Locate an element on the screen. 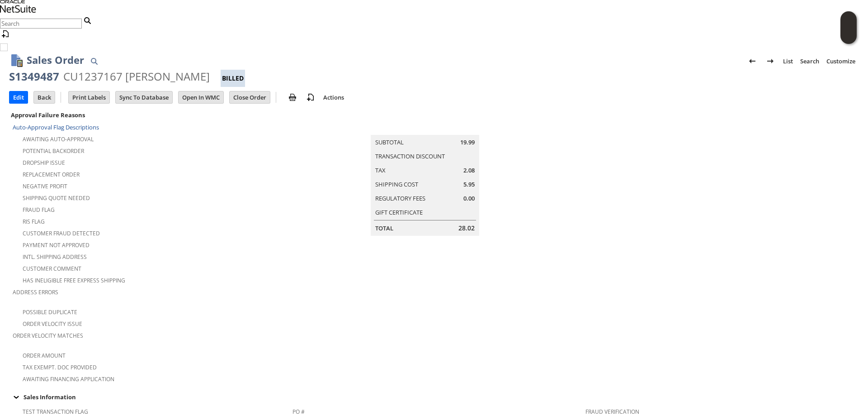  a: Shipping Quote Needed is located at coordinates (56, 198).